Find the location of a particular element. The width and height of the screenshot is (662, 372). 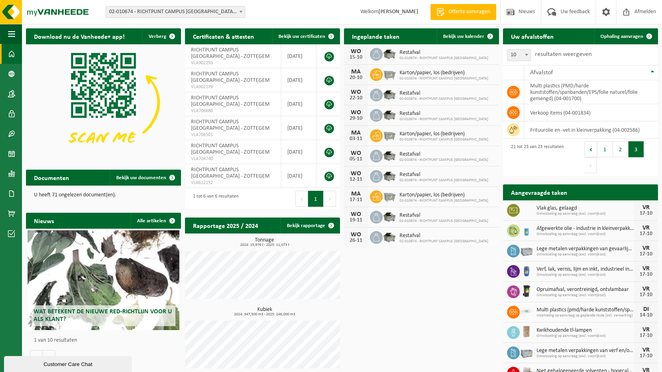

a: Wat betekent de nieuwe RED-richtlijn voor u als klant? is located at coordinates (103, 280).